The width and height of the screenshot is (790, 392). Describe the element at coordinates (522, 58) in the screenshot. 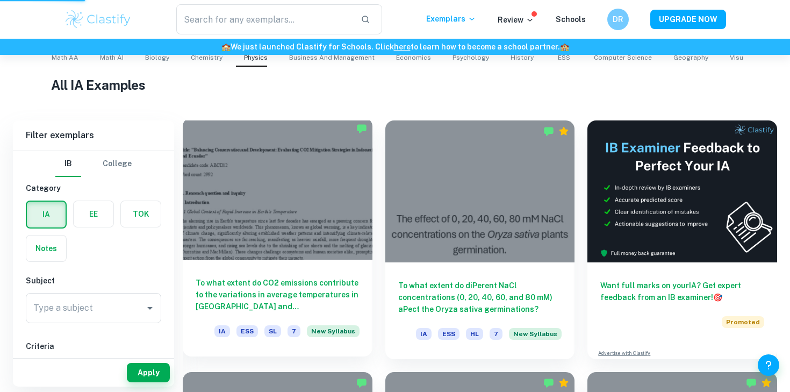

I see `span: History` at that location.